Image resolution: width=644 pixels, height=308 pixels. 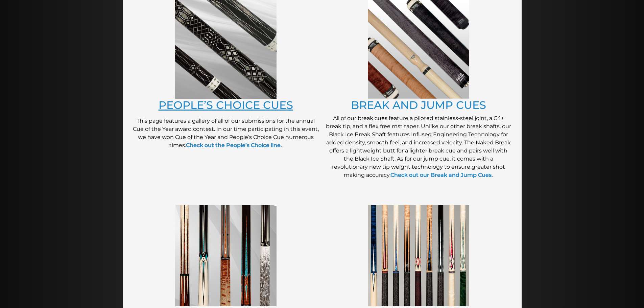 I want to click on a: Check out our Break and Jump Cues., so click(x=442, y=174).